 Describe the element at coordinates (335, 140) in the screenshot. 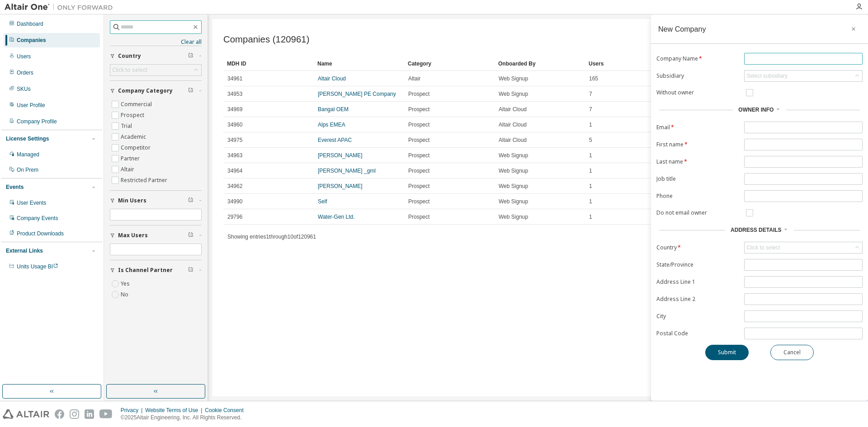

I see `a: Everest APAC` at that location.